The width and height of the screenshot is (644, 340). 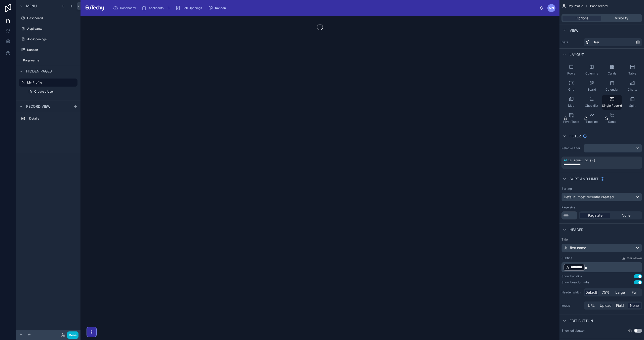 What do you see at coordinates (612, 102) in the screenshot?
I see `button: Single Record` at bounding box center [612, 102].